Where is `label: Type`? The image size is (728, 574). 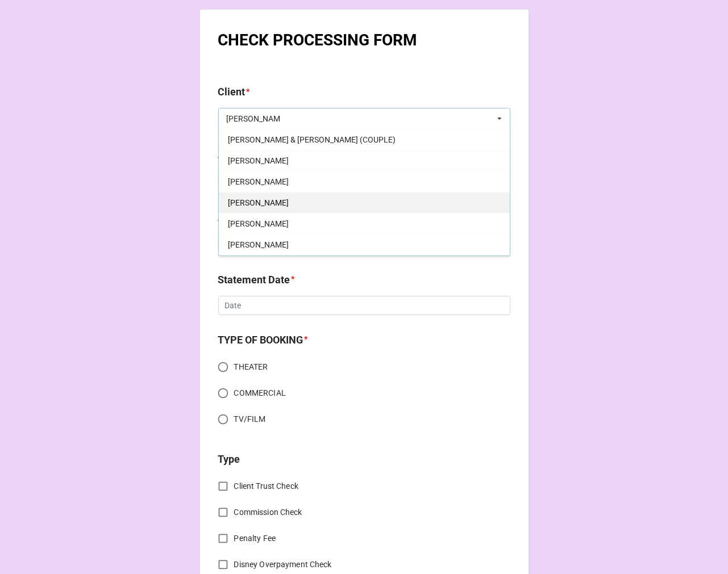
label: Type is located at coordinates (229, 459).